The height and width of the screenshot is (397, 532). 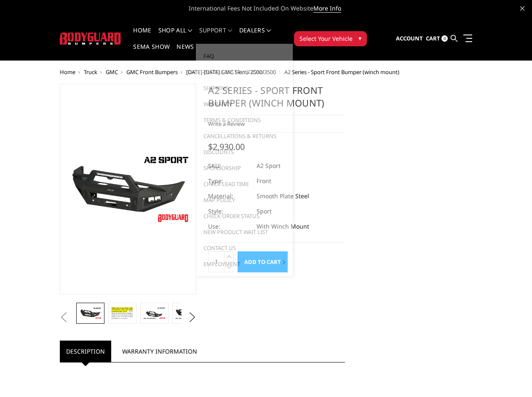 I want to click on a: Support, so click(x=216, y=35).